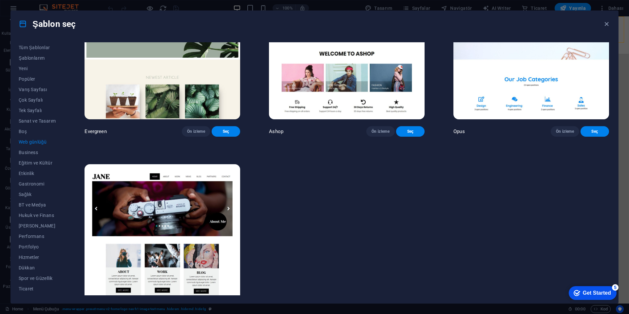  What do you see at coordinates (37, 100) in the screenshot?
I see `button: Çok Sayfalı` at bounding box center [37, 100].